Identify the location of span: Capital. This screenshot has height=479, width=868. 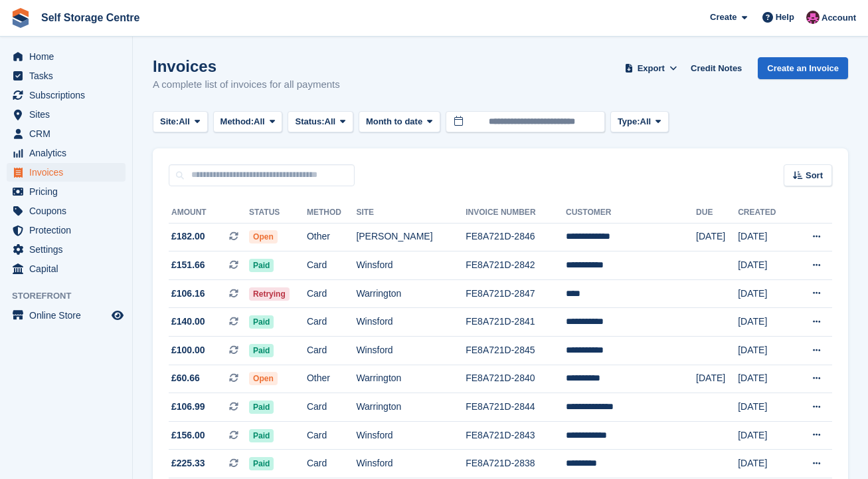
(69, 268).